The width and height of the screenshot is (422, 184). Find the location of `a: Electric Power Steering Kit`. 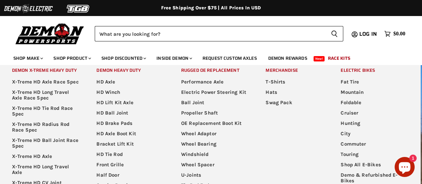

a: Electric Power Steering Kit is located at coordinates (215, 92).